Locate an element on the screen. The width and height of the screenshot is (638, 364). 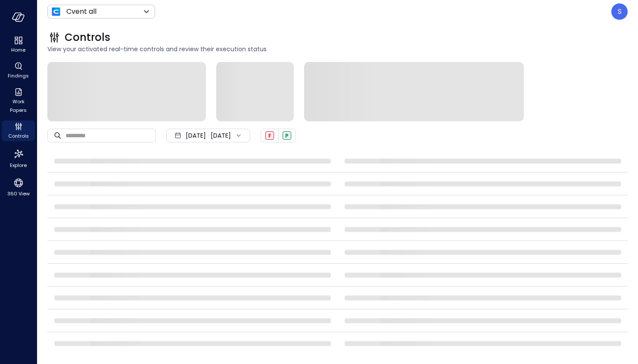
span: Home is located at coordinates (18, 50).